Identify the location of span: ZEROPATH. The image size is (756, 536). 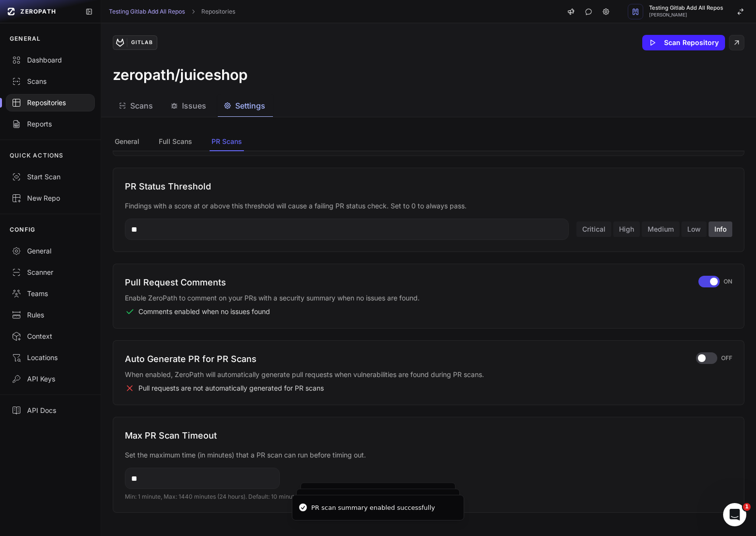
(38, 11).